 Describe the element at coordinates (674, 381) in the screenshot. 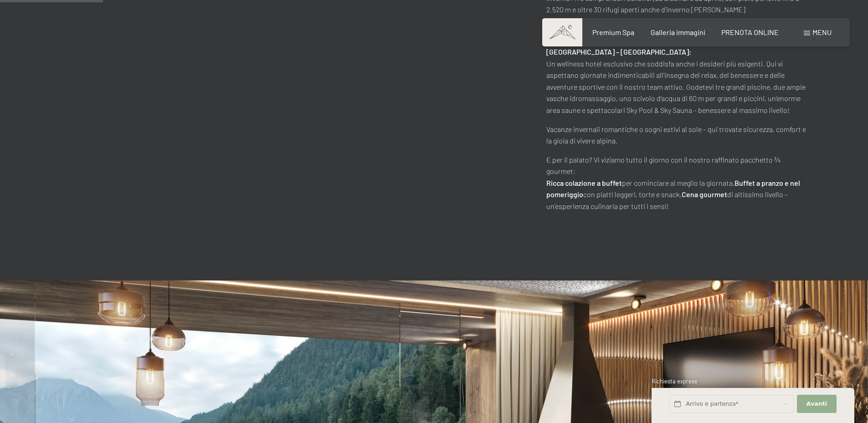

I see `span: Richiesta express` at that location.